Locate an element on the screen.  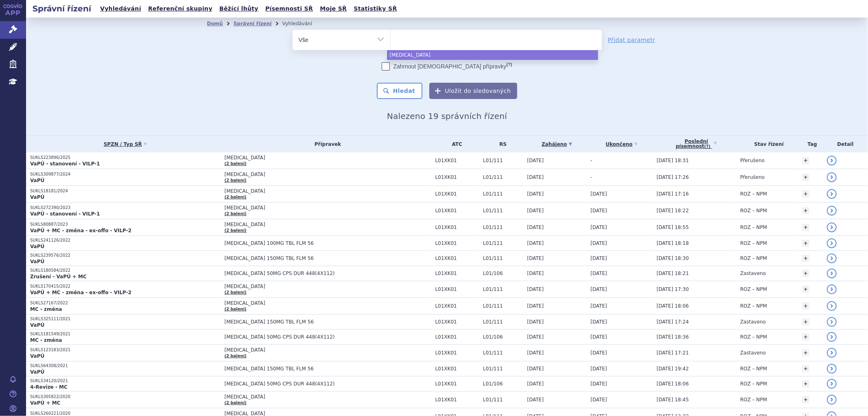
a: Písemnosti SŘ is located at coordinates (289, 9).